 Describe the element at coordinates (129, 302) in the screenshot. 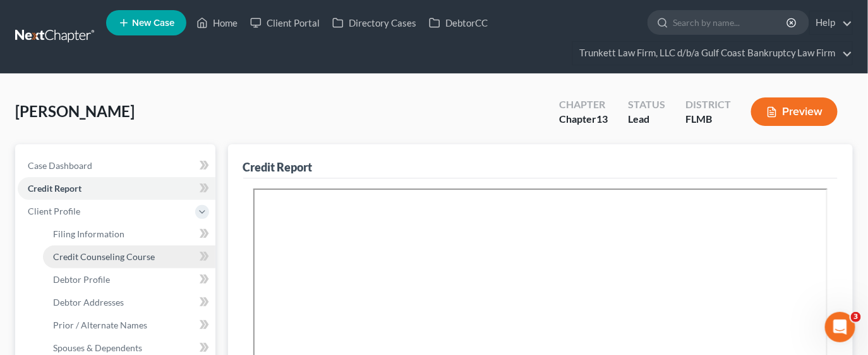

I see `a: Debtor Addresses` at that location.